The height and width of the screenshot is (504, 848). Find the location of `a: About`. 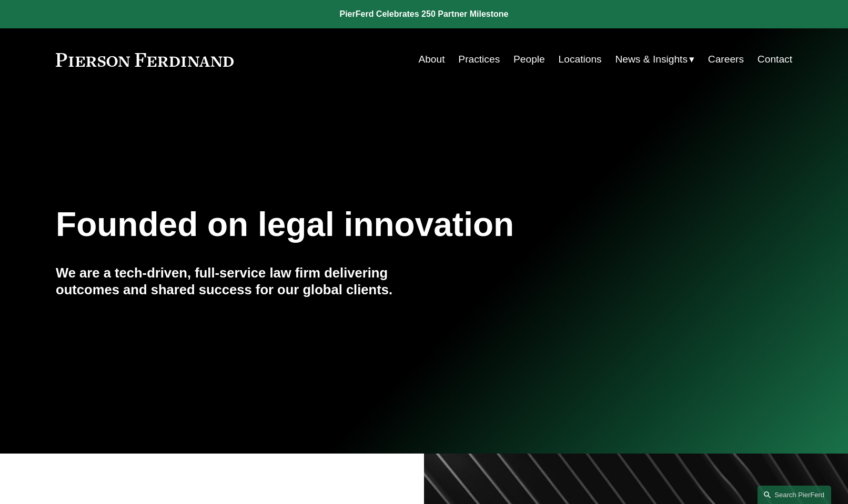

a: About is located at coordinates (431, 59).